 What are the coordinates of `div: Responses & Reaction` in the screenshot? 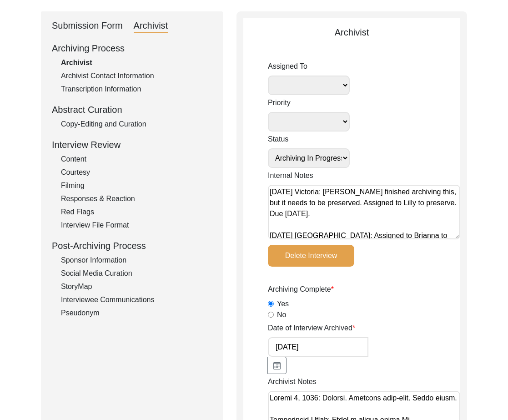 It's located at (136, 199).